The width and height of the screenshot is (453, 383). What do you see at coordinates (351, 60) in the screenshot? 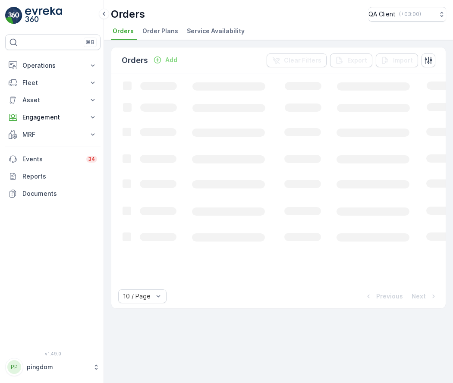
I see `button: Export` at bounding box center [351, 60].